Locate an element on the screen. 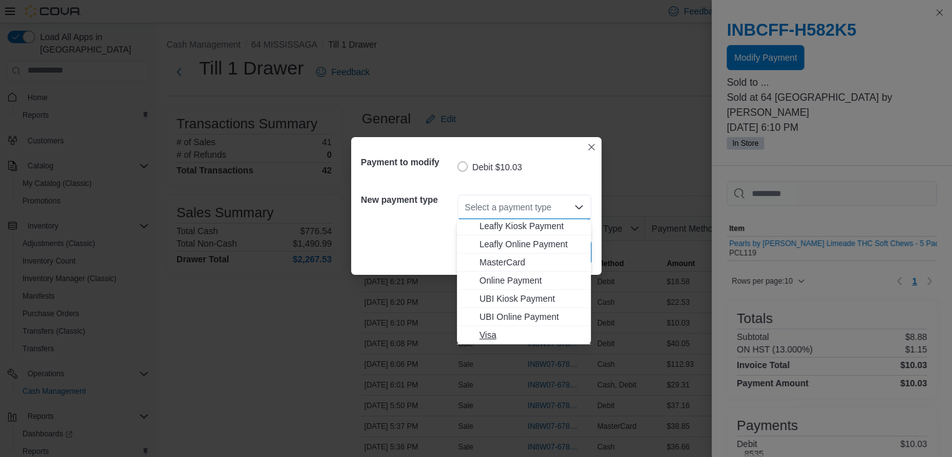 Image resolution: width=952 pixels, height=457 pixels. button: UBI Kiosk Payment is located at coordinates (524, 298).